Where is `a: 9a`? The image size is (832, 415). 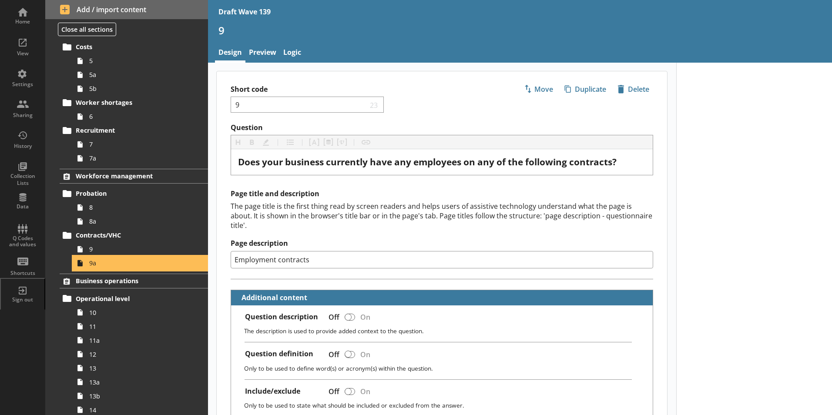
a: 9a is located at coordinates (141, 263).